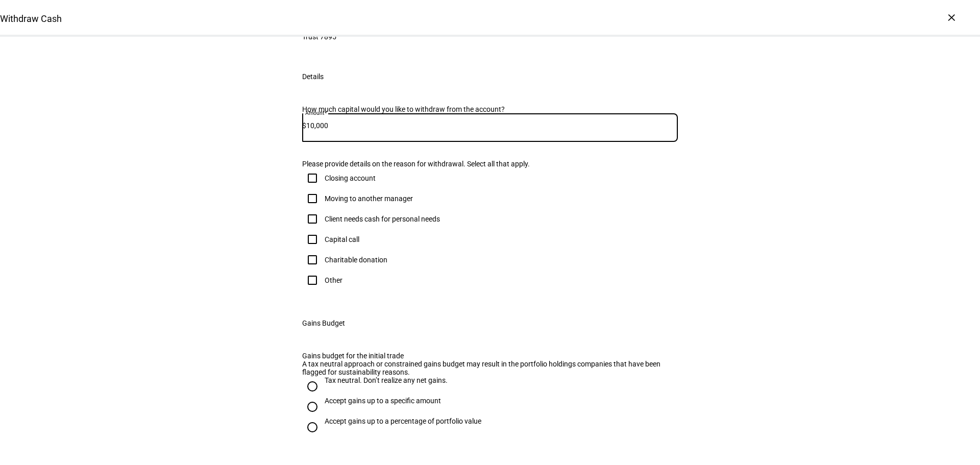 The height and width of the screenshot is (465, 980). I want to click on div: Other, so click(333, 280).